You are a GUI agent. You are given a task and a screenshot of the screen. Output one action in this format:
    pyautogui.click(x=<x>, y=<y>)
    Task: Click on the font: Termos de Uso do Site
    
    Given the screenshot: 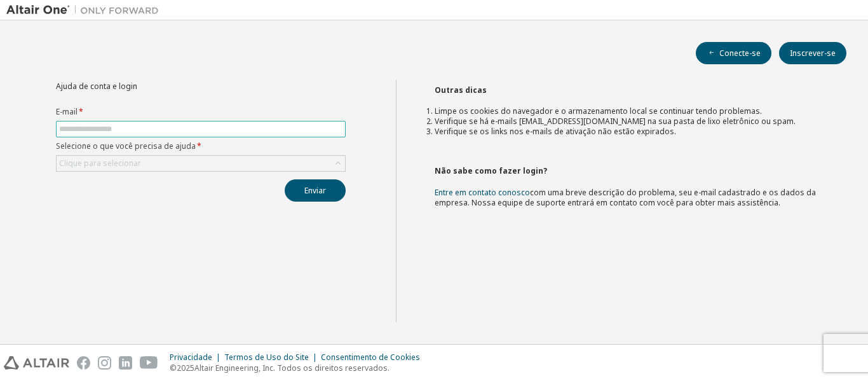 What is the action you would take?
    pyautogui.click(x=266, y=356)
    